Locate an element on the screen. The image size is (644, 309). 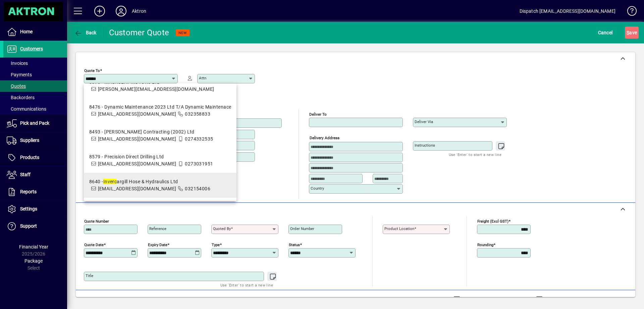
mat-label: Rounding is located at coordinates (485, 245).